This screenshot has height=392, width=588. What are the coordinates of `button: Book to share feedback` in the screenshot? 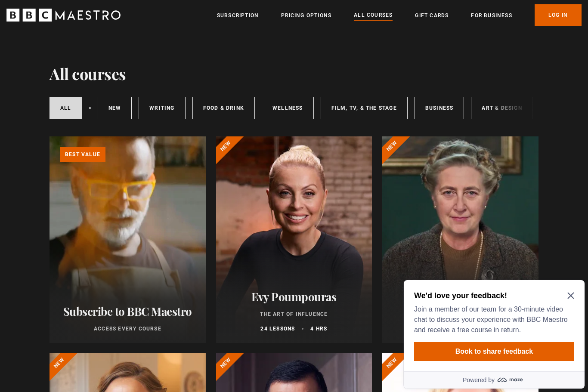 It's located at (94, 75).